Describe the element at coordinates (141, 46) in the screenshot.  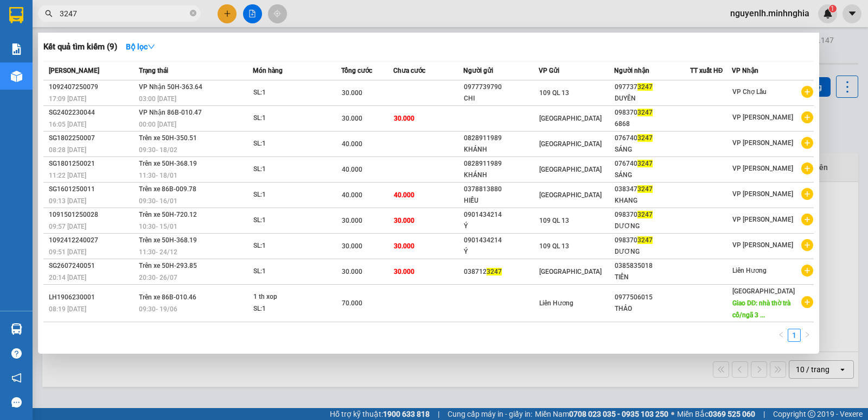
I see `strong: Bộ lọc` at that location.